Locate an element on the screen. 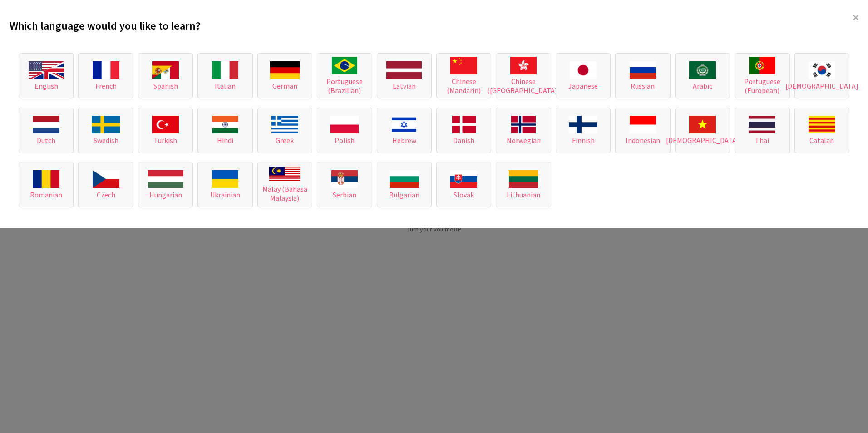  img: English is located at coordinates (46, 70).